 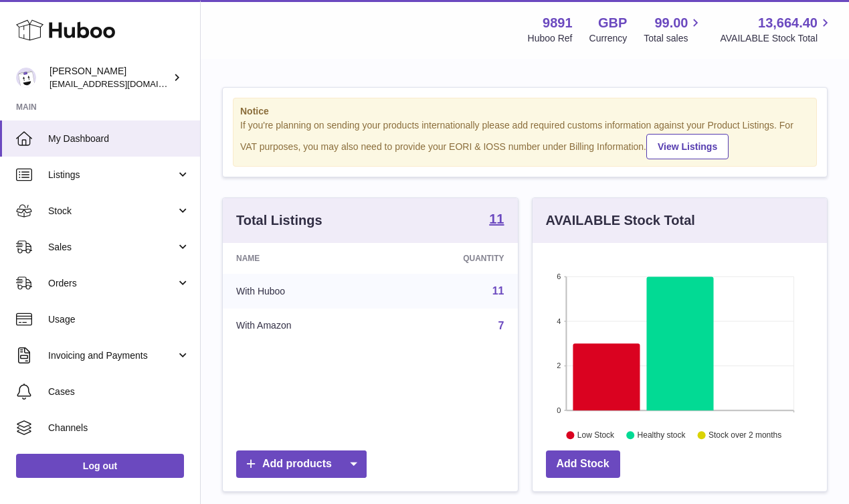 I want to click on span: AVAILABLE Stock Total, so click(x=776, y=38).